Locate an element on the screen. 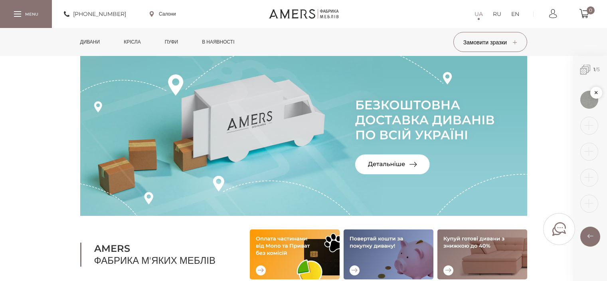 The height and width of the screenshot is (281, 607). img: Оплата частинами від Mono та Приват без комісій is located at coordinates (295, 254).